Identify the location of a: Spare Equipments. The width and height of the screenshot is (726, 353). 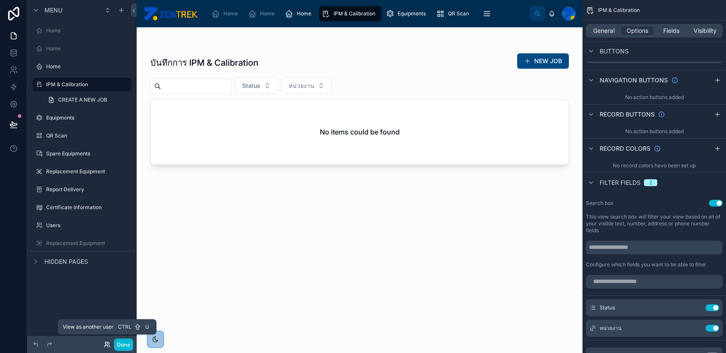
(82, 154).